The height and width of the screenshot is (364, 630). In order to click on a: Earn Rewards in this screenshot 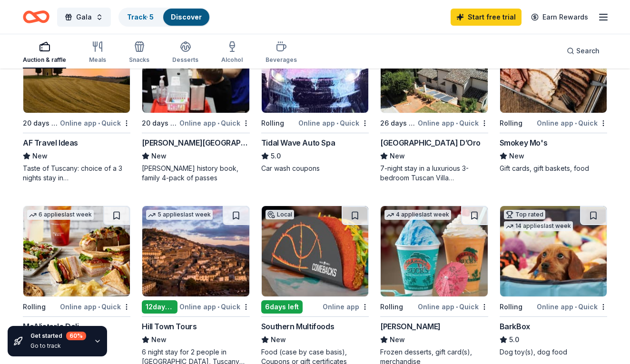, I will do `click(560, 17)`.